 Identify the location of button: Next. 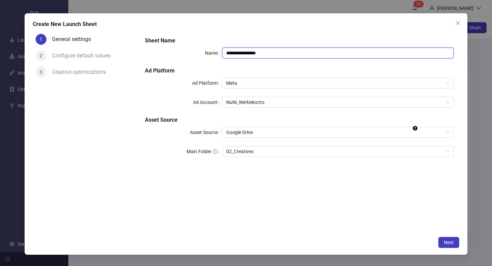
(449, 242).